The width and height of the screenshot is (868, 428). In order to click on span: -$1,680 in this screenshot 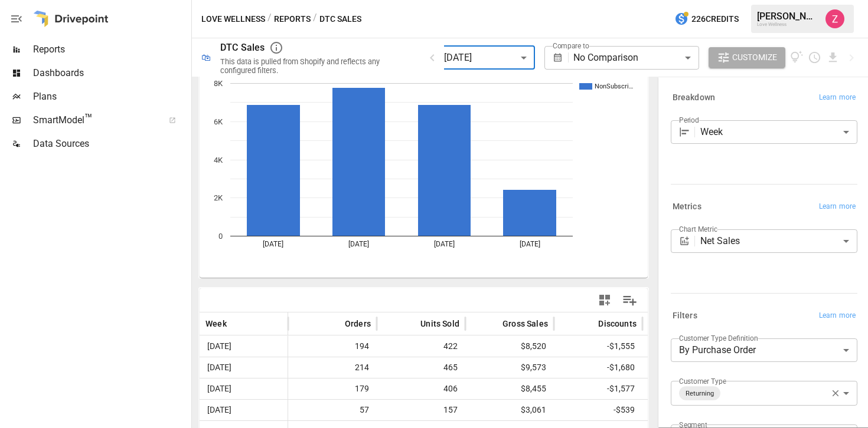, I will do `click(598, 368)`.